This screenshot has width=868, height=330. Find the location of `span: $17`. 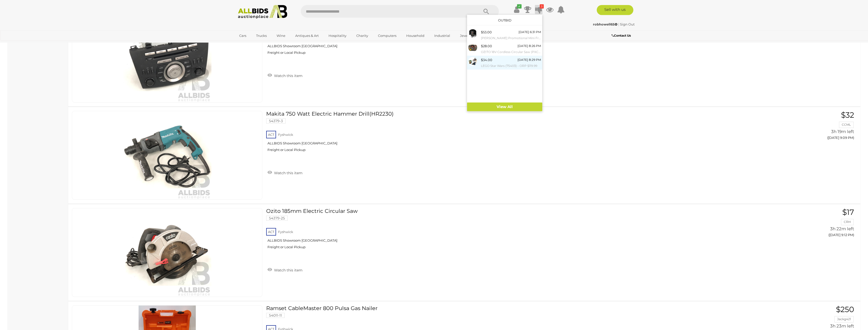

span: $17 is located at coordinates (848, 212).